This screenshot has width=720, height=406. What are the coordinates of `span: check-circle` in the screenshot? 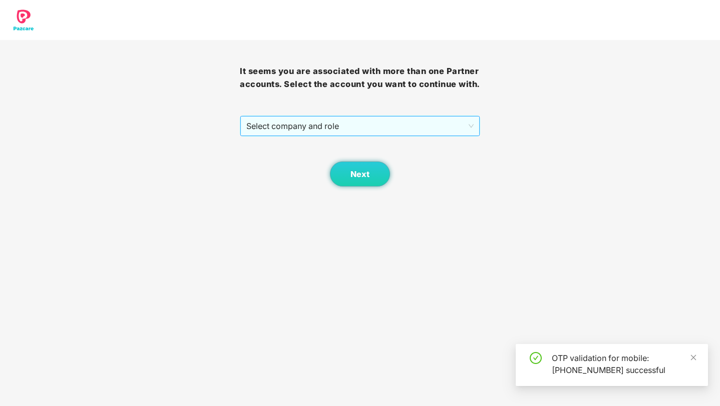 It's located at (535, 358).